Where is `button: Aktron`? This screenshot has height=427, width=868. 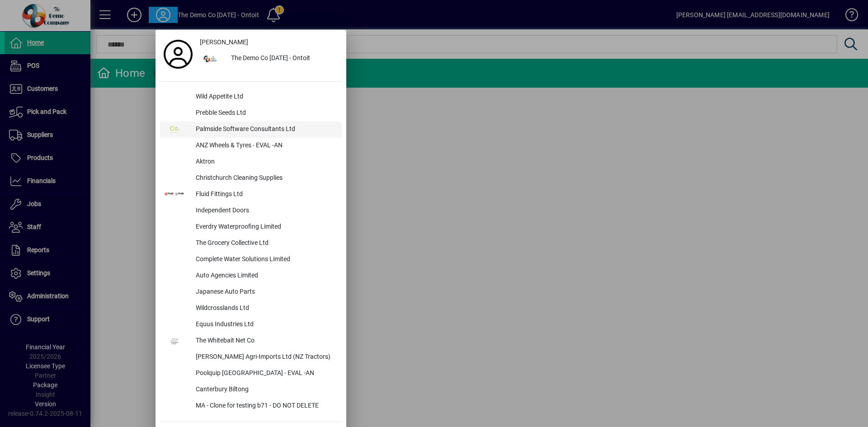 button: Aktron is located at coordinates (251, 162).